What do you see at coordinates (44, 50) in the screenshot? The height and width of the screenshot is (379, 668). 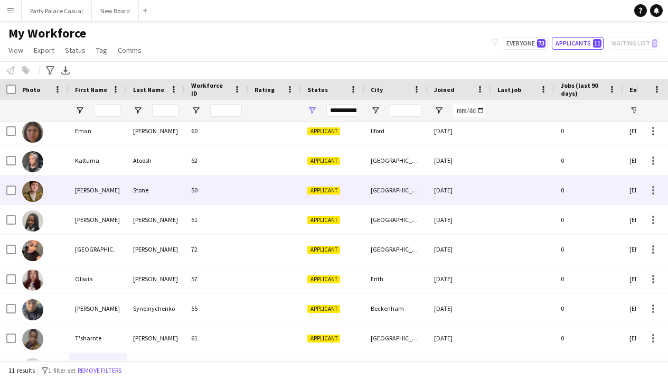 I see `a: Export` at bounding box center [44, 50].